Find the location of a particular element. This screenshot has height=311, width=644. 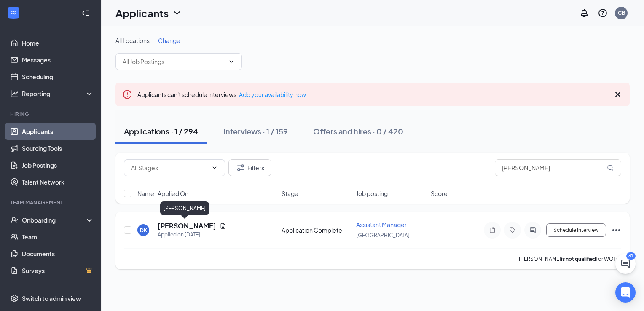

svg: Ellipses is located at coordinates (616, 230).